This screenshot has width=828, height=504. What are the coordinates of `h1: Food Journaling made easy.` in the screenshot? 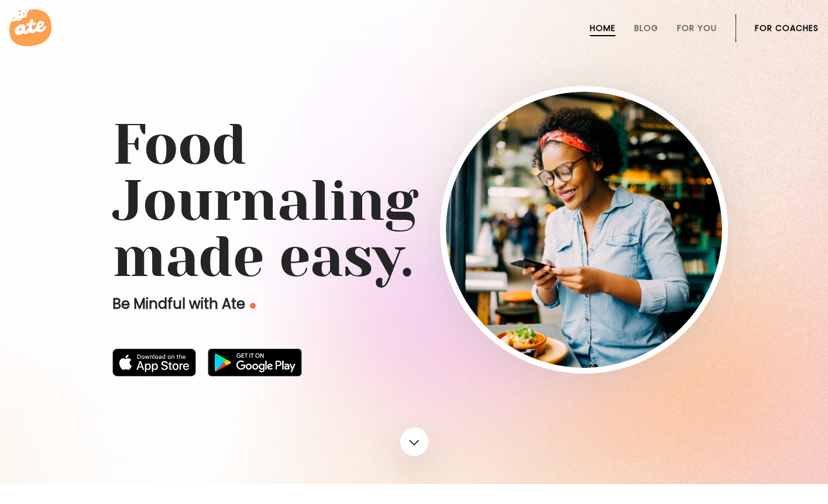 It's located at (414, 201).